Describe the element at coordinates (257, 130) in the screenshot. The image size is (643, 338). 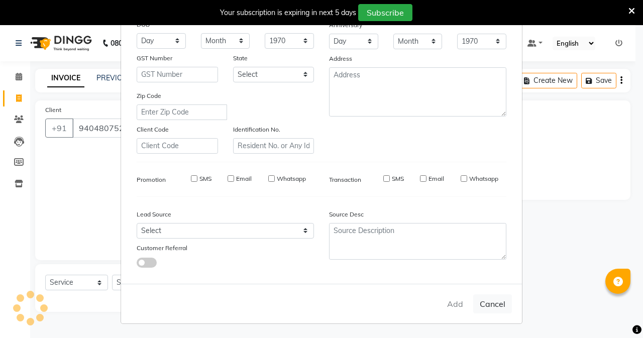
I see `label: Identification No.` at that location.